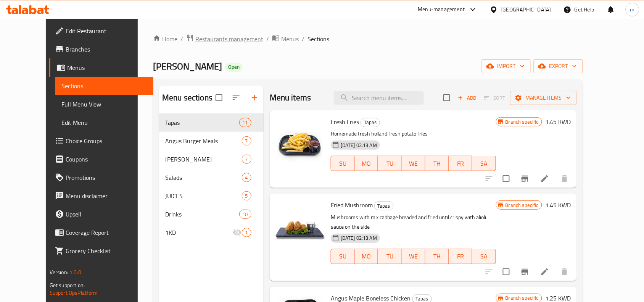  I want to click on div: Angus Slider, so click(203, 159).